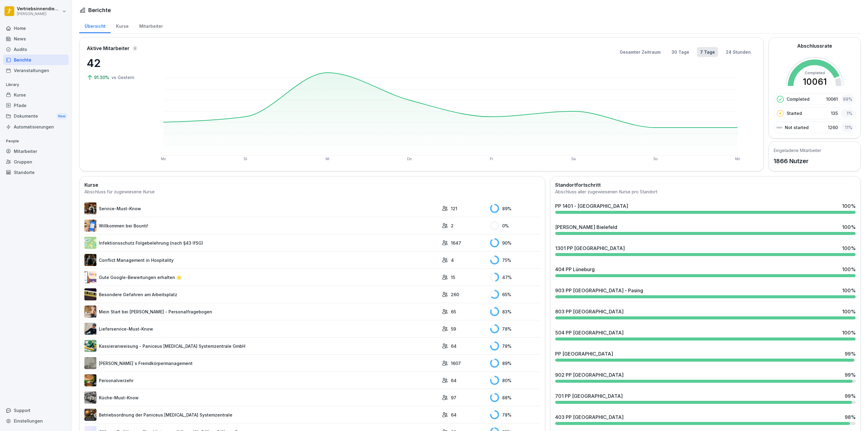 The height and width of the screenshot is (431, 868). What do you see at coordinates (36, 38) in the screenshot?
I see `div: News` at bounding box center [36, 38].